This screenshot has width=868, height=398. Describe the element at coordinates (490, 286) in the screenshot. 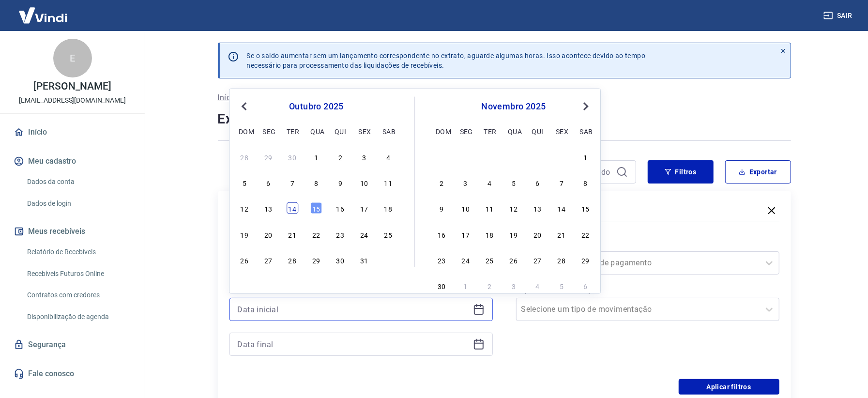

I see `div: Choose terça-feira, 2 de dezembro de 2025` at that location.